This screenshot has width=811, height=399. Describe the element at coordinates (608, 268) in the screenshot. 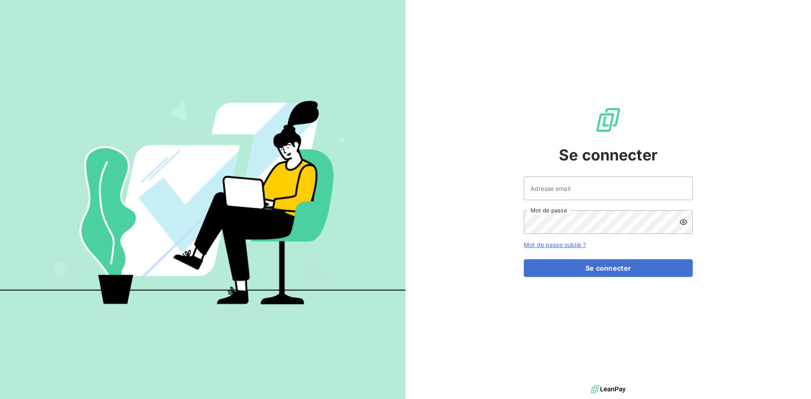

I see `button: Se connecter` at that location.